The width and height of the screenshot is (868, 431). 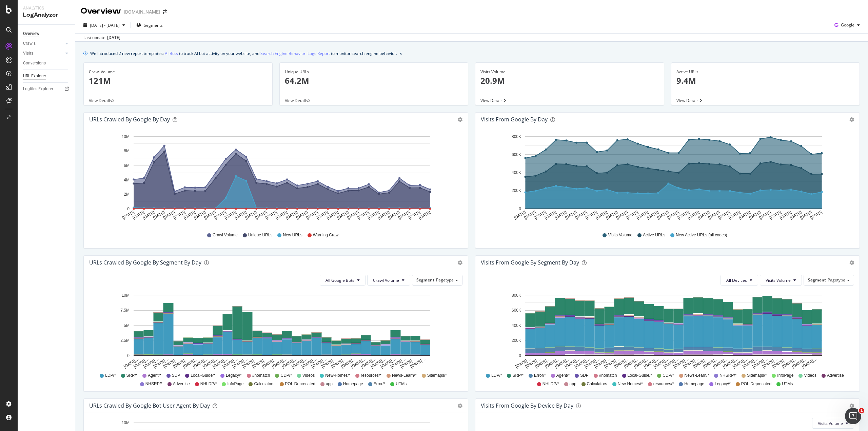 I want to click on div: Last update, so click(x=102, y=38).